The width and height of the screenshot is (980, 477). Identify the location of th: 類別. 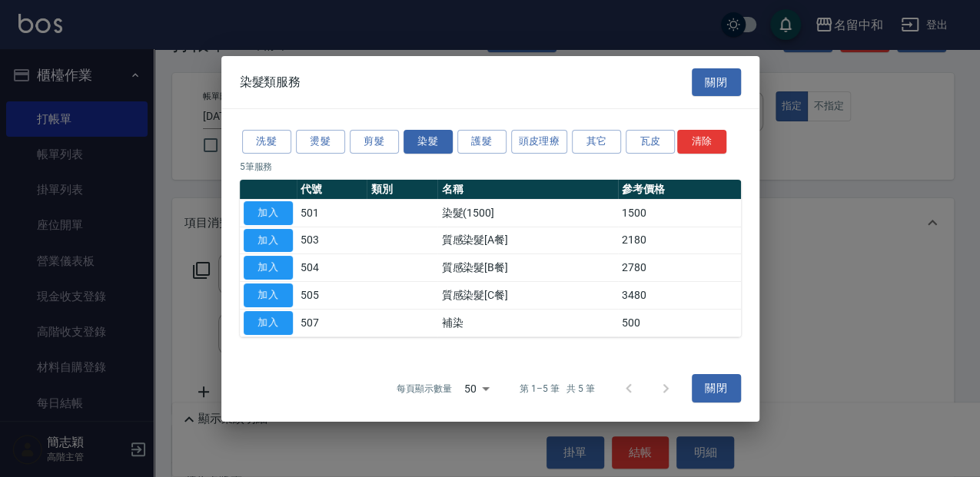
(402, 190).